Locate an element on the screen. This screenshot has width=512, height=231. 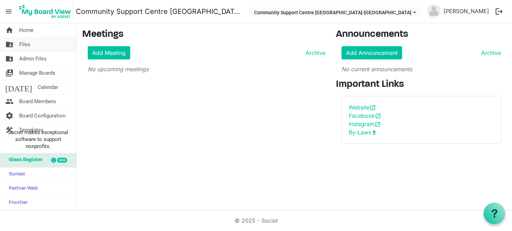
span: construction is located at coordinates (9, 130).